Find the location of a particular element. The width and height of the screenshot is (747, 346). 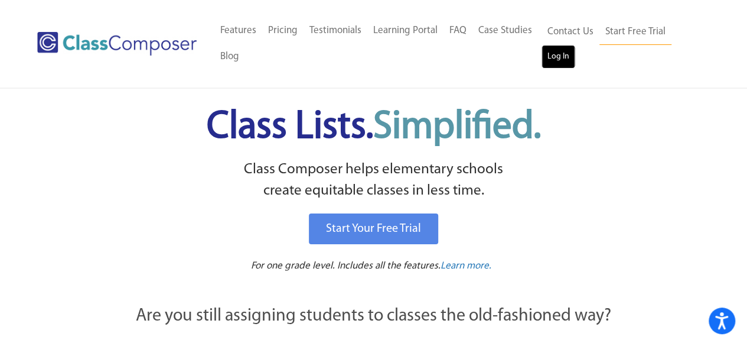

p: Class Composer helps elementary schools create equitable classes in less time. is located at coordinates (374, 180).